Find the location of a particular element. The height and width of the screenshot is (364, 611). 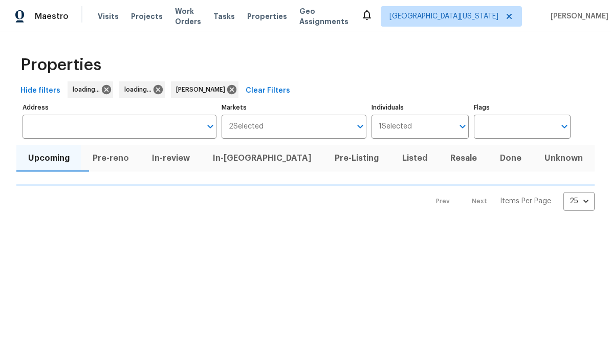

span: Unknown is located at coordinates (564, 158).